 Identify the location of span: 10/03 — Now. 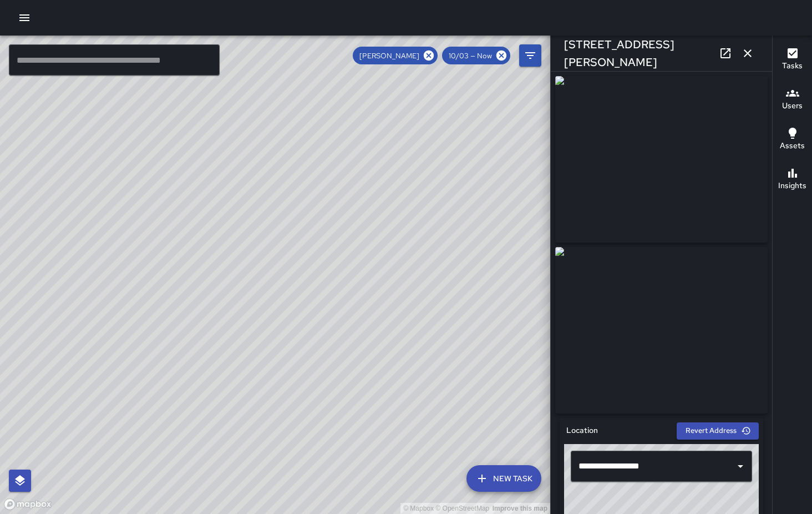
(471, 55).